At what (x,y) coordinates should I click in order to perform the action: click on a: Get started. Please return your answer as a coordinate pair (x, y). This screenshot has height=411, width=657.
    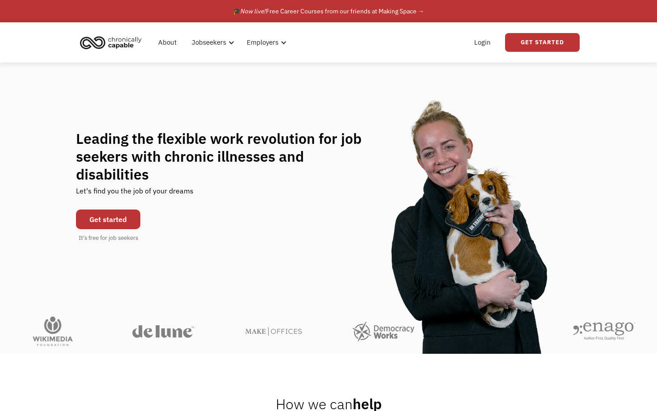
    Looking at the image, I should click on (108, 219).